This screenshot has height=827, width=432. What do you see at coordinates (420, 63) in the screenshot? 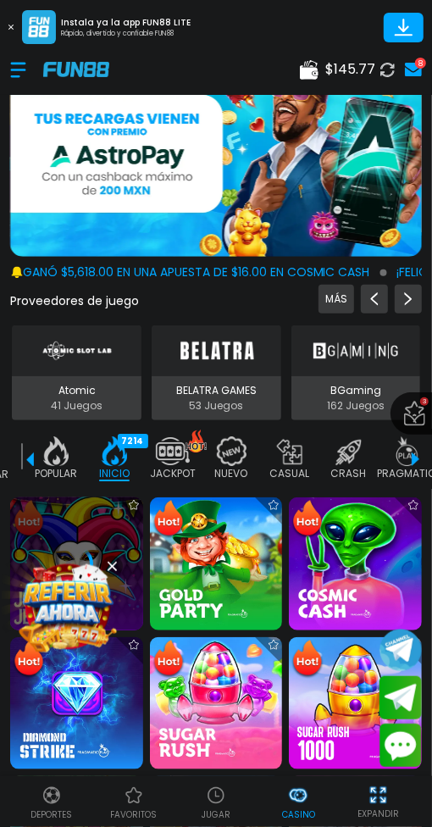
I see `div: 8` at bounding box center [420, 63].